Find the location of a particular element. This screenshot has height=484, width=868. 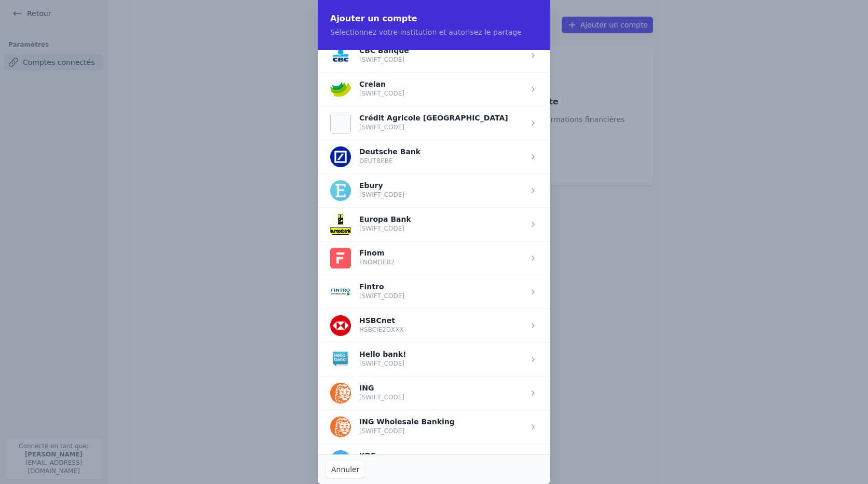

button: Annuler is located at coordinates (346, 469).